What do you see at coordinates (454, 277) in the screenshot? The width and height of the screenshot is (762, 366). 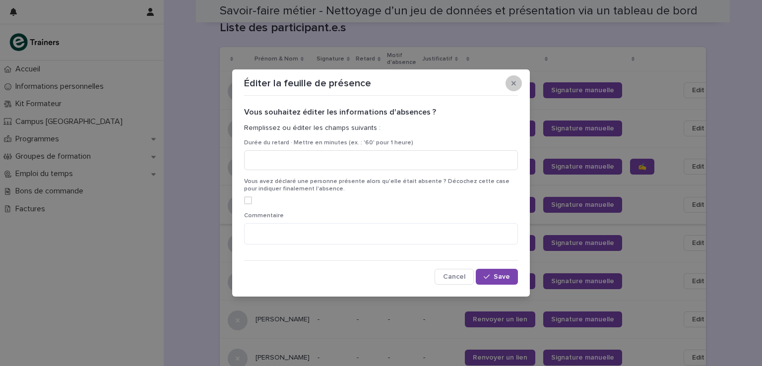 I see `span: Cancel` at bounding box center [454, 277].